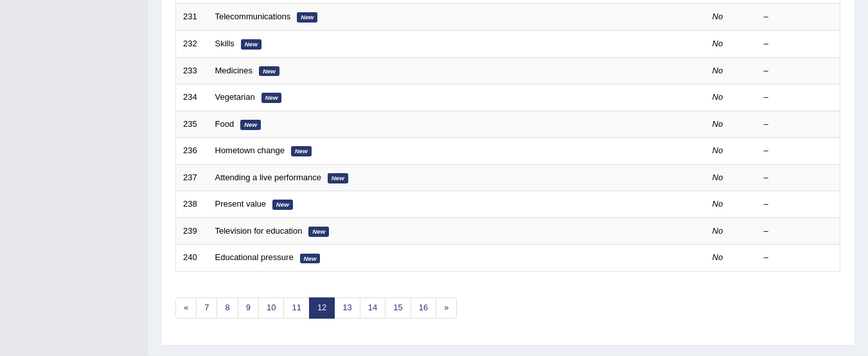  Describe the element at coordinates (234, 70) in the screenshot. I see `a: Medicines` at that location.